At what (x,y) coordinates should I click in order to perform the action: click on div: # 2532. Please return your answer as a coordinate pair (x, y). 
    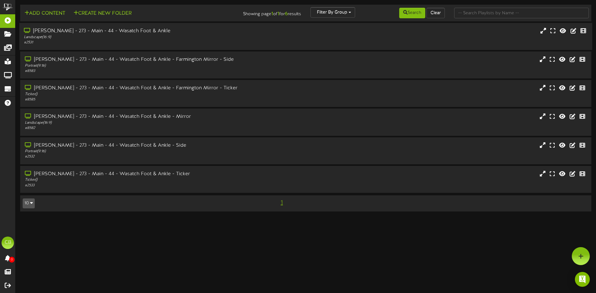
    Looking at the image, I should click on (139, 157).